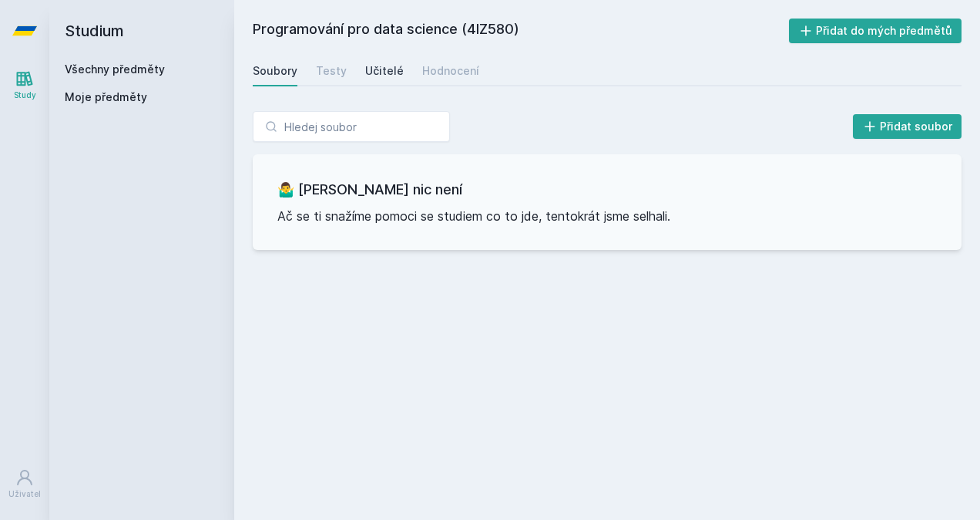  I want to click on div: Učitelé, so click(385, 71).